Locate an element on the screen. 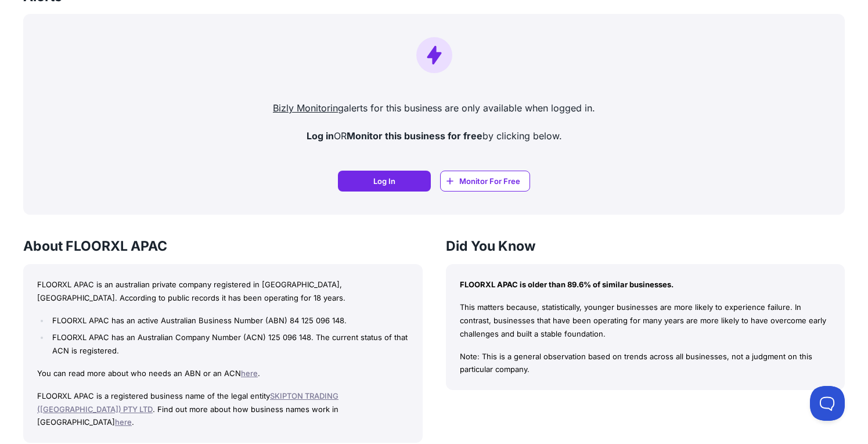 The image size is (868, 444). p: FLOORXL APAC is older than 89.6% of similar businesses. is located at coordinates (646, 285).